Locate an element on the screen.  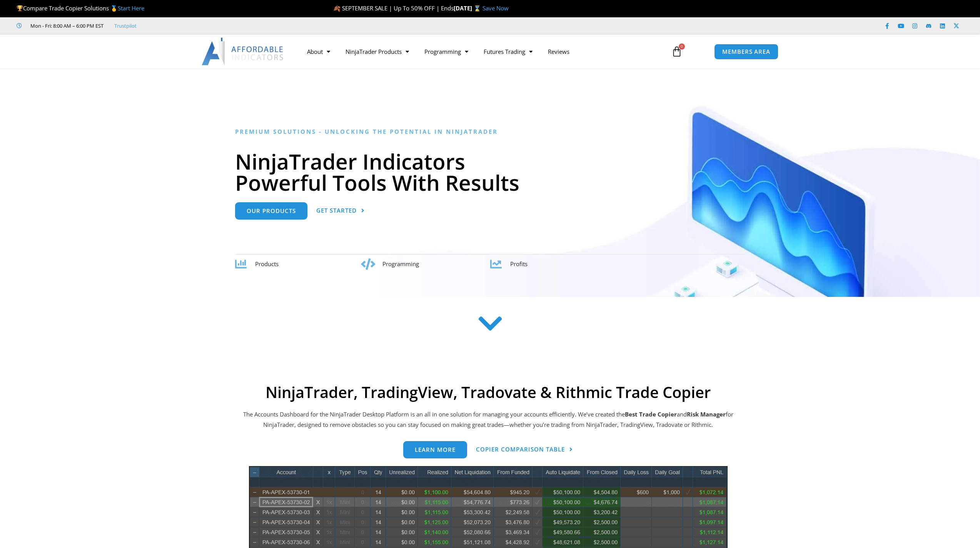
p: The Accounts Dashboard for the NinjaTrader Desktop Platform is an all in one solution for managin... is located at coordinates (488, 420).